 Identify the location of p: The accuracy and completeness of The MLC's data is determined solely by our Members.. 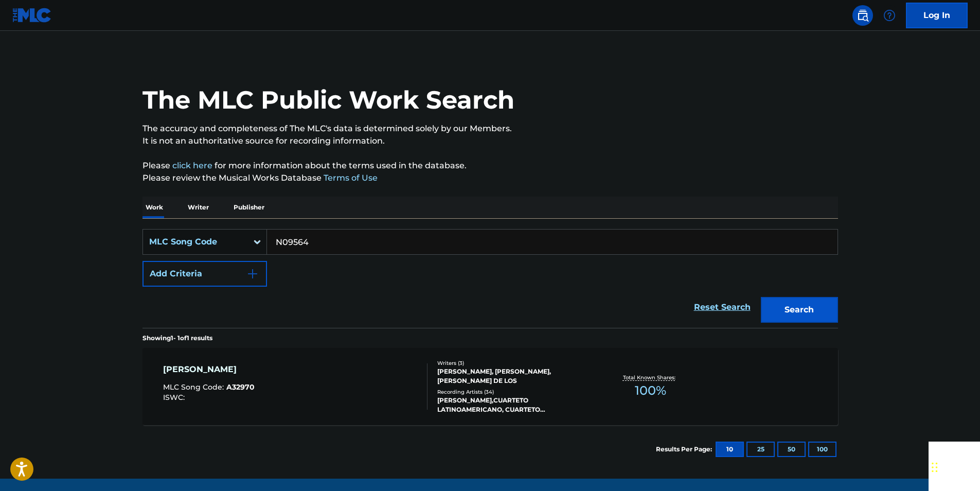
(490, 129).